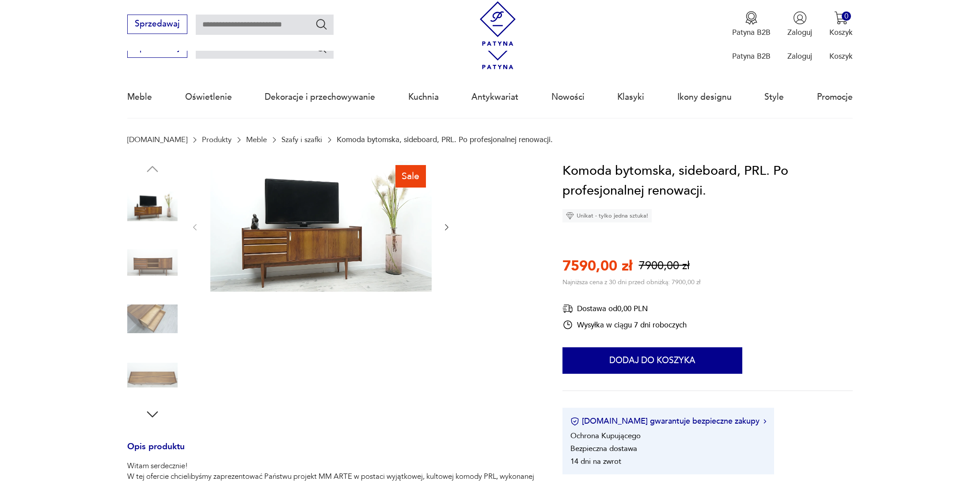 The width and height of the screenshot is (980, 481). I want to click on li: Ochrona Kupującego, so click(605, 436).